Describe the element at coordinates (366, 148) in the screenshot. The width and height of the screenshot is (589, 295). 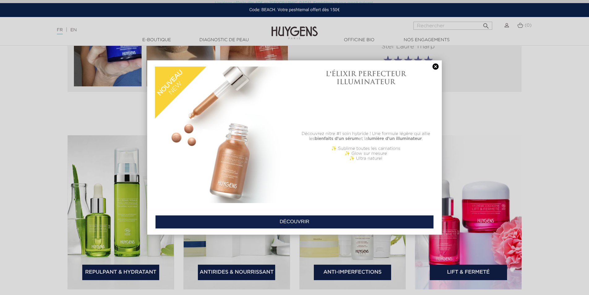
I see `p: ✨ Sublime toutes les carnations` at that location.